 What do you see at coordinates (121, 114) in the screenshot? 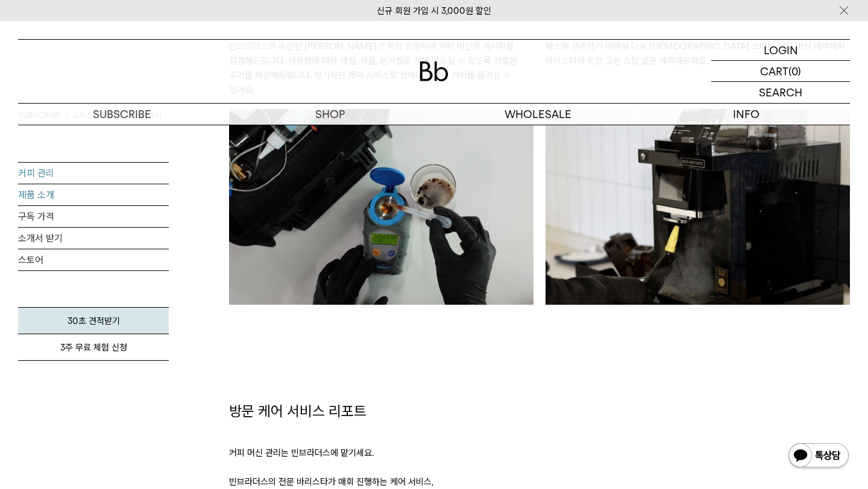
I see `p: SUBSCRIBE` at bounding box center [121, 114].